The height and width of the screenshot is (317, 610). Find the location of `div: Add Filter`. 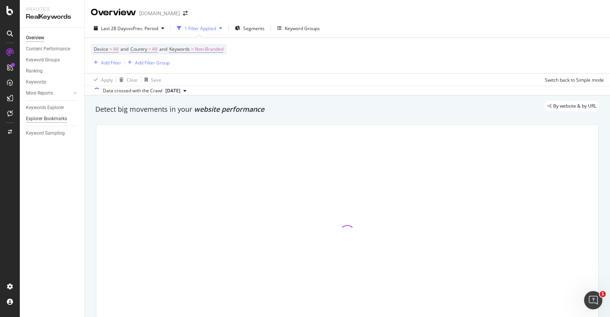

div: Add Filter is located at coordinates (111, 63).